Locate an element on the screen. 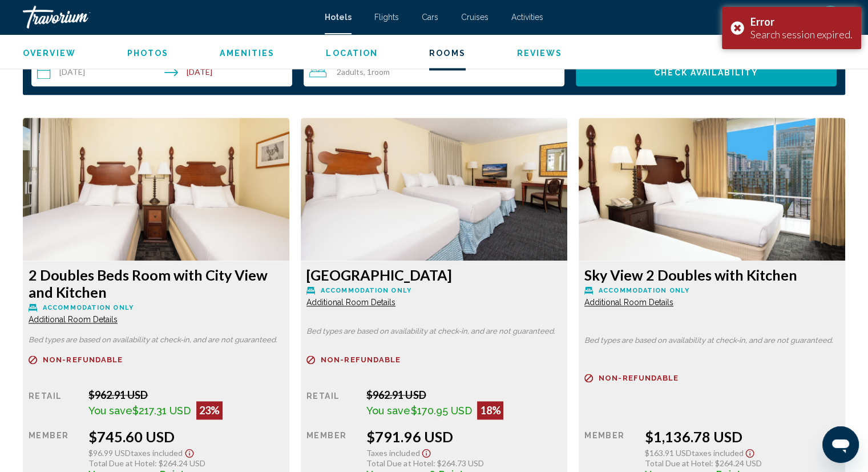 The width and height of the screenshot is (868, 472). button: Overview is located at coordinates (49, 53).